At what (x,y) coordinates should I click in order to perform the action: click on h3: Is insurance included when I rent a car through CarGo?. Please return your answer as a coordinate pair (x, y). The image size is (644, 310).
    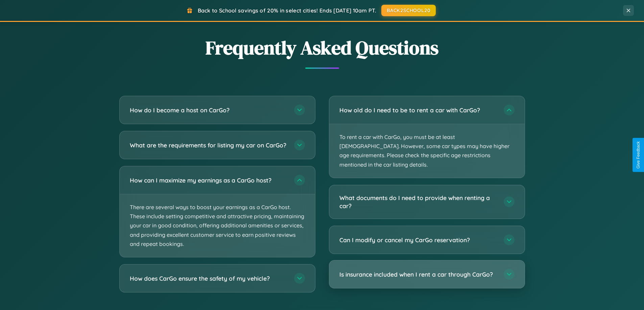
    Looking at the image, I should click on (418, 274).